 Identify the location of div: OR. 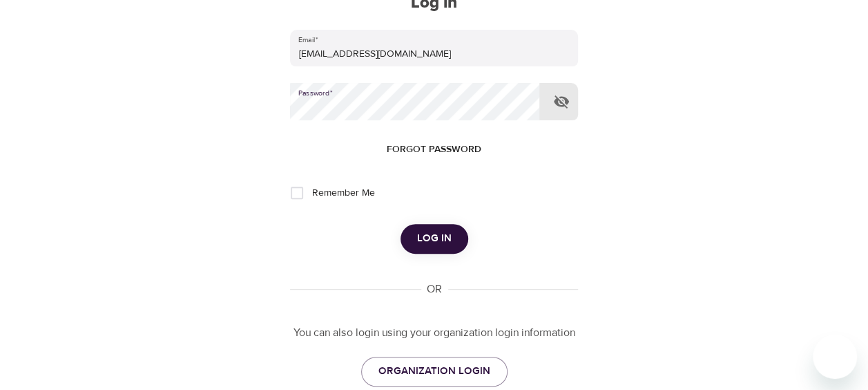
(435, 289).